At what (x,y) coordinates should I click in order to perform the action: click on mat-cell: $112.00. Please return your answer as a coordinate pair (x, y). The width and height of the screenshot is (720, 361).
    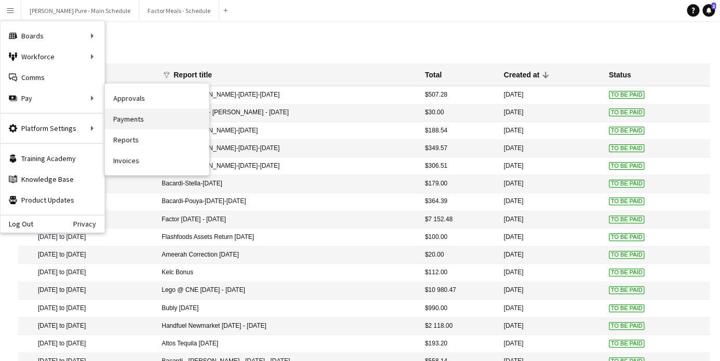
    Looking at the image, I should click on (459, 273).